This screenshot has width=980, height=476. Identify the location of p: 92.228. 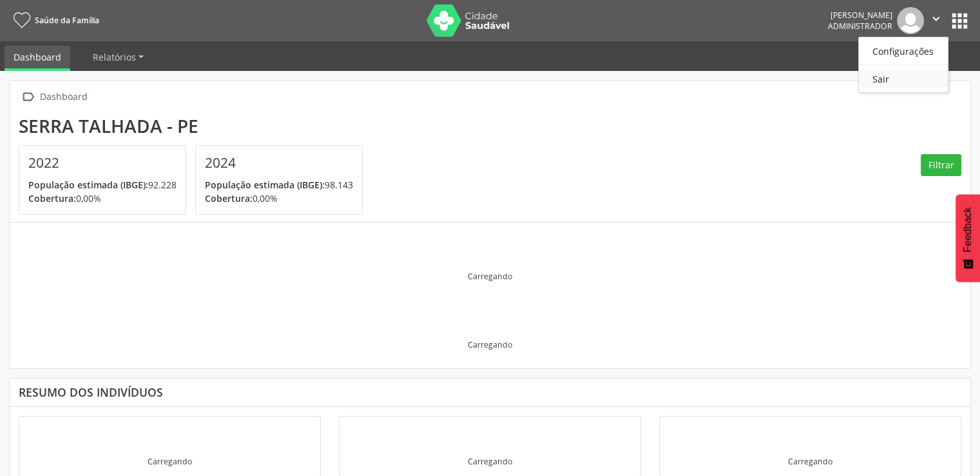
(102, 185).